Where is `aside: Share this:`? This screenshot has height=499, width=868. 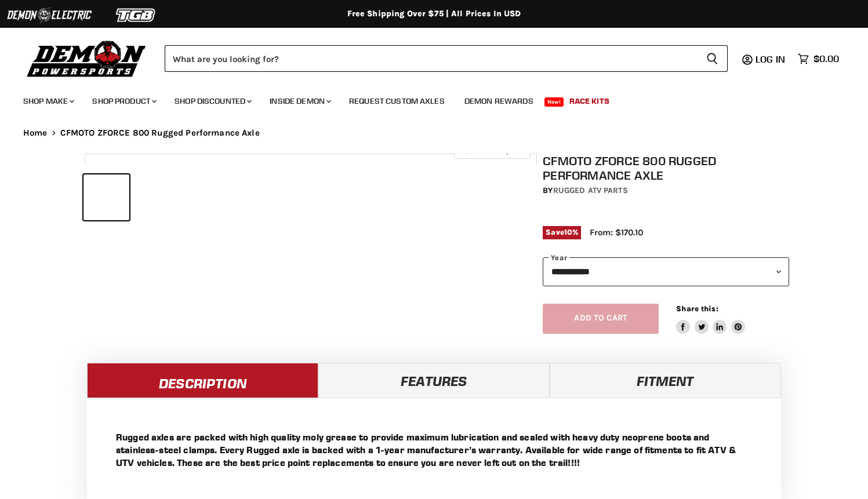 aside: Share this: is located at coordinates (711, 319).